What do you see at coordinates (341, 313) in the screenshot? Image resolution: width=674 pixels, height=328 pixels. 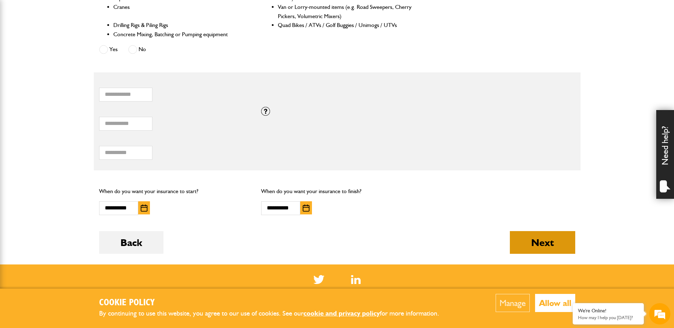 I see `a: cookie and privacy policy` at bounding box center [341, 313].